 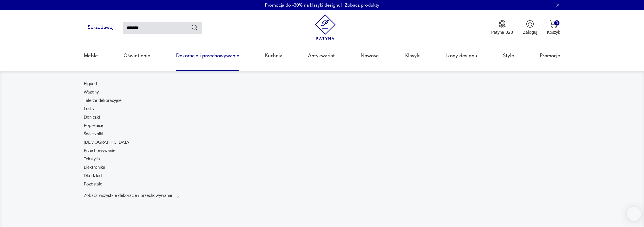 I want to click on a: Kuchnia, so click(x=273, y=56).